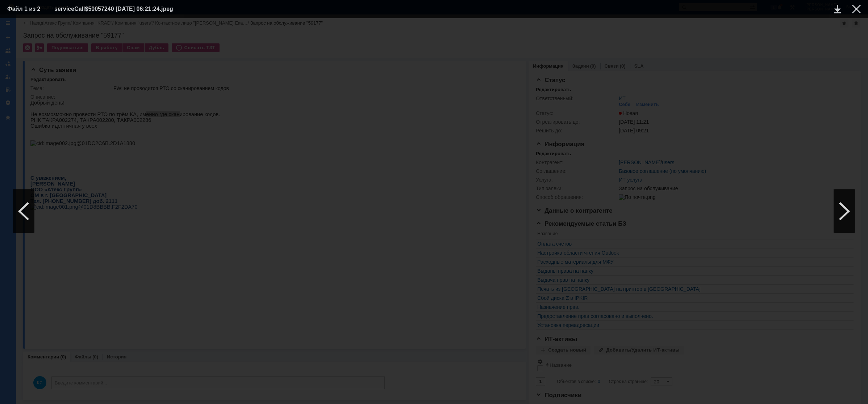  What do you see at coordinates (24, 211) in the screenshot?
I see `div: Предыдущий файл` at bounding box center [24, 211].